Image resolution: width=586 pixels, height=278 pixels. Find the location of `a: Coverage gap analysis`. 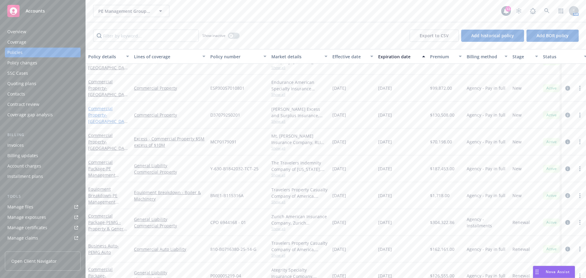

a: Coverage gap analysis is located at coordinates (43, 115).